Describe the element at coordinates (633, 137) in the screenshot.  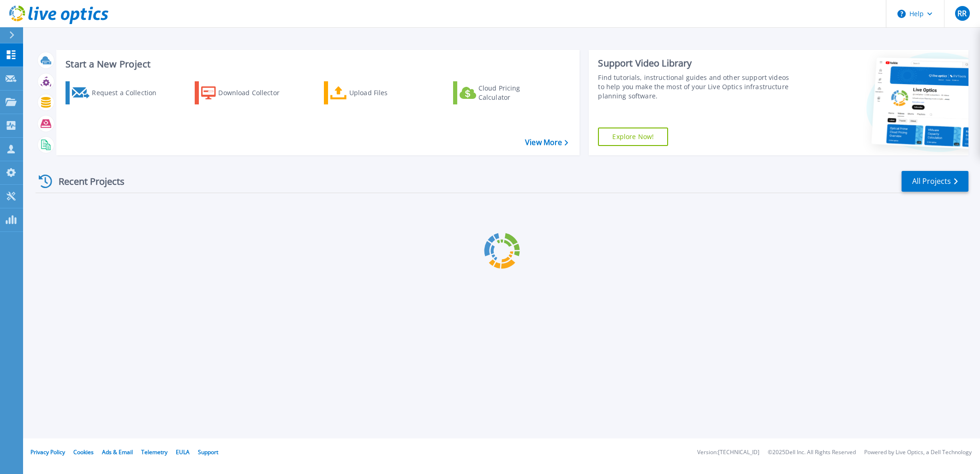
I see `a: Explore Now!` at that location.